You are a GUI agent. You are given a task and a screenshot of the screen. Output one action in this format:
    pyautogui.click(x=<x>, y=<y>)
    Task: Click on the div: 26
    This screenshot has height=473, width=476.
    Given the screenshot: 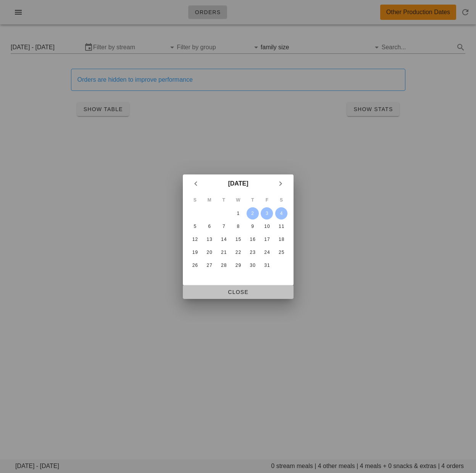 What is the action you would take?
    pyautogui.click(x=195, y=266)
    